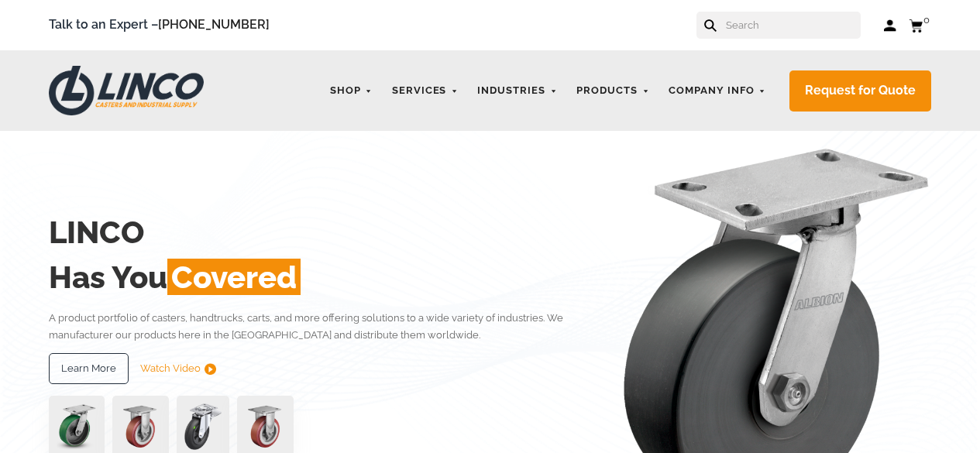  Describe the element at coordinates (920, 24) in the screenshot. I see `a: 0` at that location.